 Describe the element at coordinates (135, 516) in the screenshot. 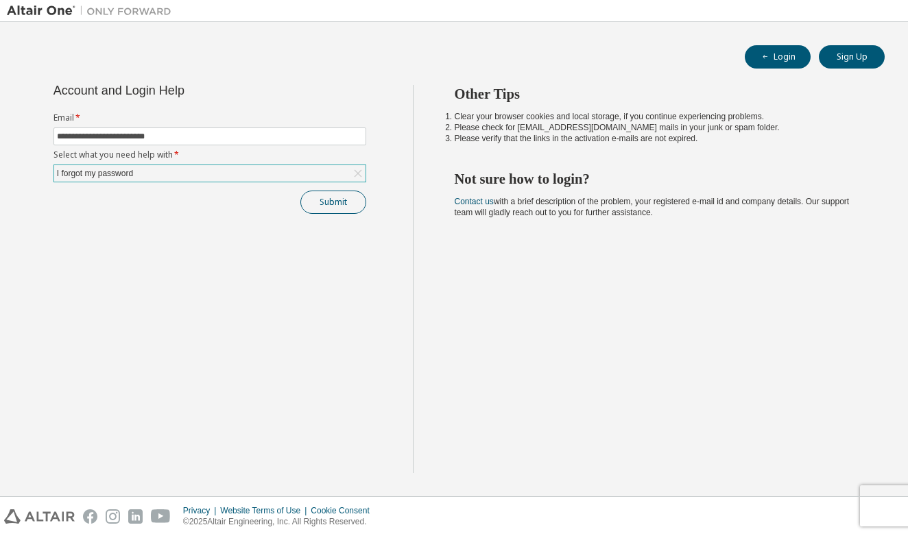

I see `img: linkedin.svg` at that location.